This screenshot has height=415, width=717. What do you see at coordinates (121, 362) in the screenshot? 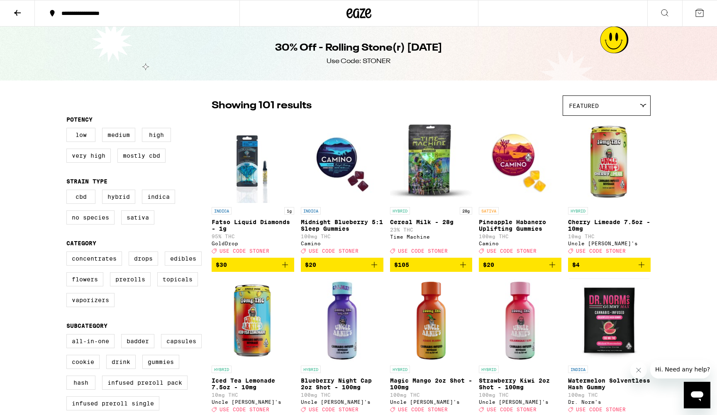
I see `label: Drink` at bounding box center [121, 362].